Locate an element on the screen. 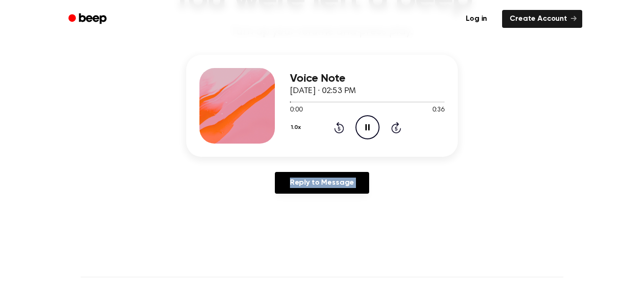  button: 1.0x is located at coordinates (297, 127).